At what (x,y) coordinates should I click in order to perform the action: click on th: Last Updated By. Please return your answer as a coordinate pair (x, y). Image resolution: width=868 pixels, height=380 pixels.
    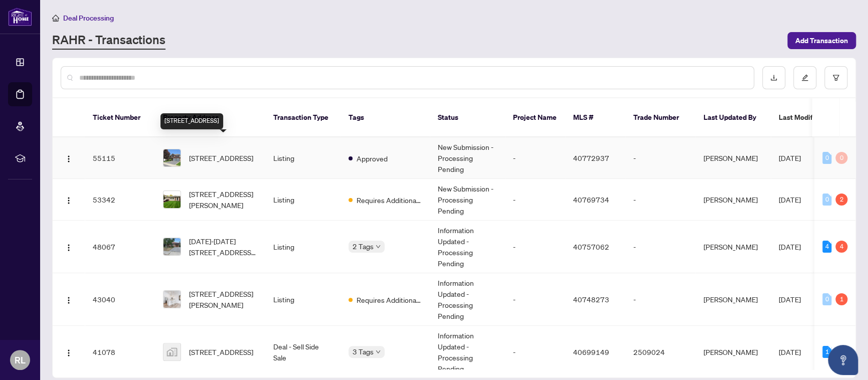
    Looking at the image, I should click on (733, 118).